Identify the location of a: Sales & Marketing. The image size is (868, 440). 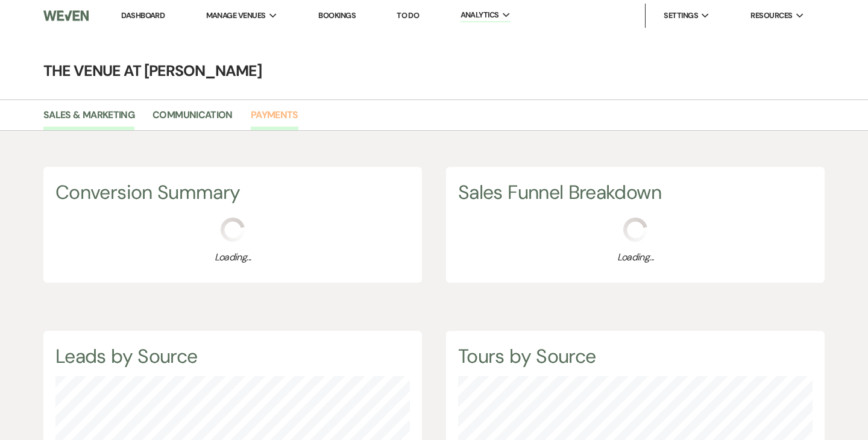
(89, 119).